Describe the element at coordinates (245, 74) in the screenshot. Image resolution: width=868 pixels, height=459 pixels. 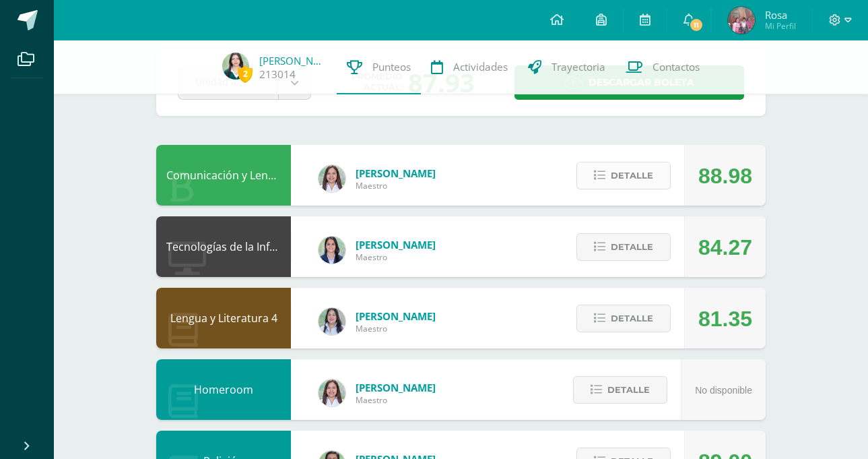
I see `span: 2` at that location.